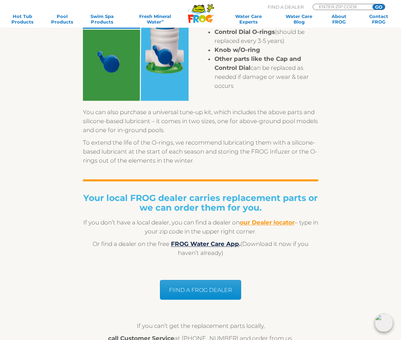 This screenshot has height=340, width=401. Describe the element at coordinates (155, 19) in the screenshot. I see `a: Fresh MineralWater∞` at that location.